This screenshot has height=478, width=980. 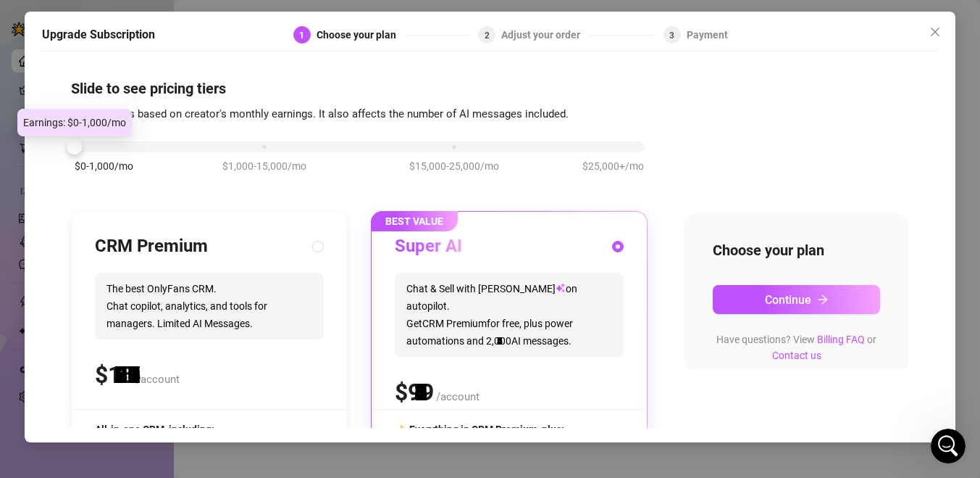 What do you see at coordinates (414, 221) in the screenshot?
I see `span: BEST VALUE` at bounding box center [414, 221].